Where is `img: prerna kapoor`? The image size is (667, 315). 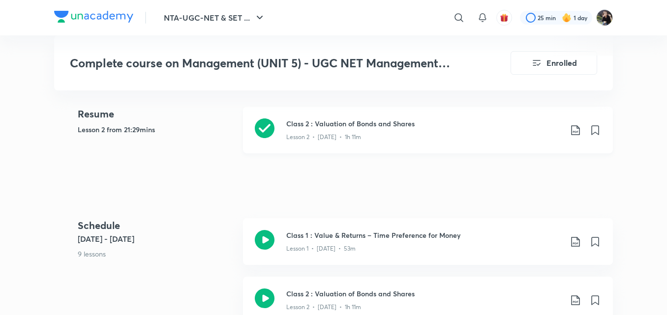
img: prerna kapoor is located at coordinates (604, 18).